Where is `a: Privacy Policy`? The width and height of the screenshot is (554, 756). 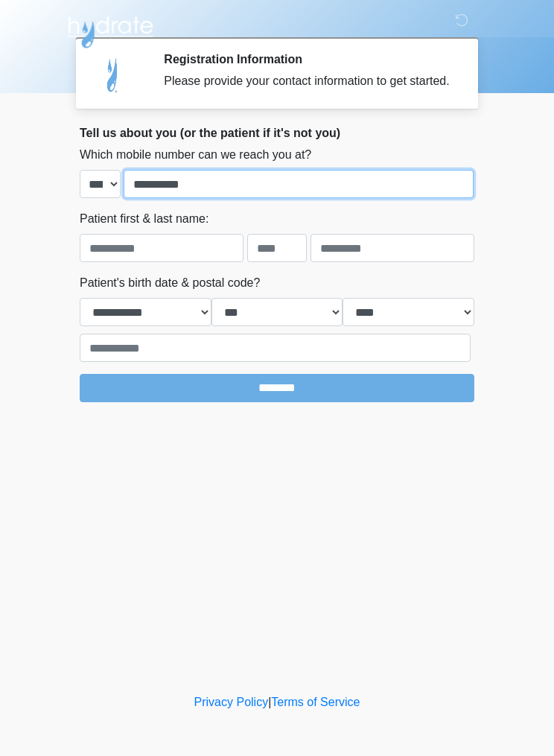
a: Privacy Policy is located at coordinates (231, 702).